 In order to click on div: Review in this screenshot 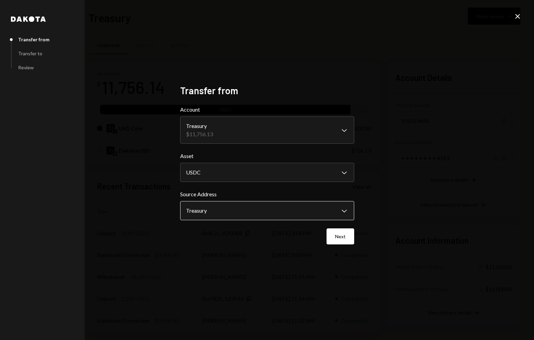, I will do `click(26, 67)`.